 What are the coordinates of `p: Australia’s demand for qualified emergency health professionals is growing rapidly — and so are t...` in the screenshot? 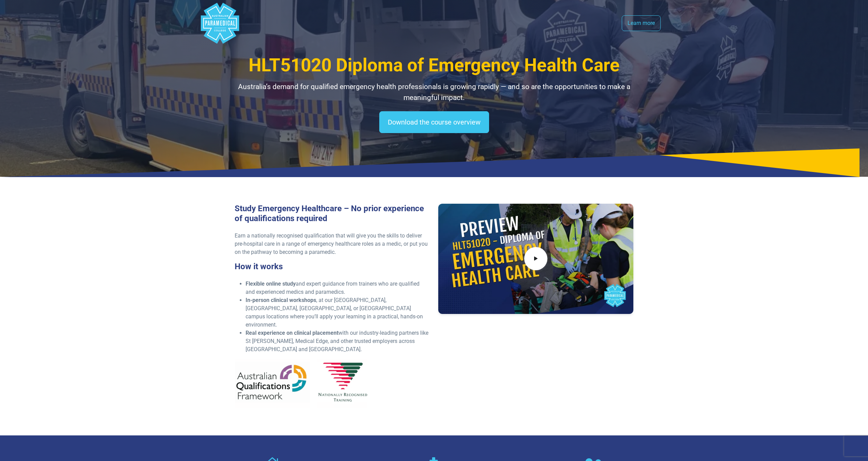 It's located at (434, 92).